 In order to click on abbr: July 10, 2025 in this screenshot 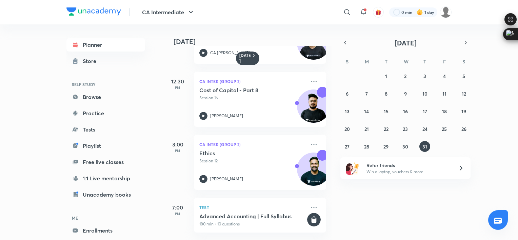, I will do `click(425, 94)`.